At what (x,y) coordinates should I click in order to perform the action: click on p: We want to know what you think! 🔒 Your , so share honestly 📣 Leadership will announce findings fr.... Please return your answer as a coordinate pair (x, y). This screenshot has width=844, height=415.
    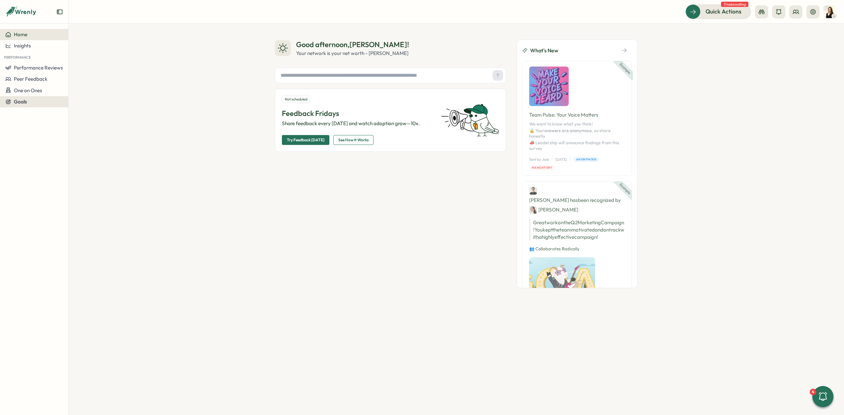
    Looking at the image, I should click on (577, 136).